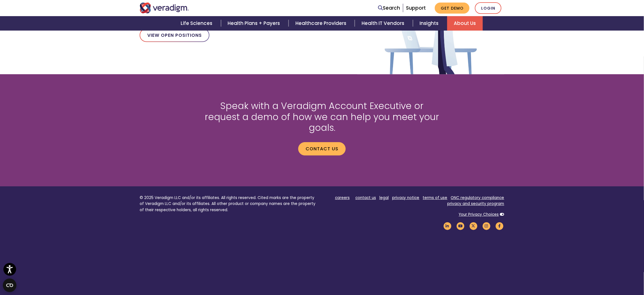 The height and width of the screenshot is (295, 644). What do you see at coordinates (389, 8) in the screenshot?
I see `a: Search` at bounding box center [389, 8].